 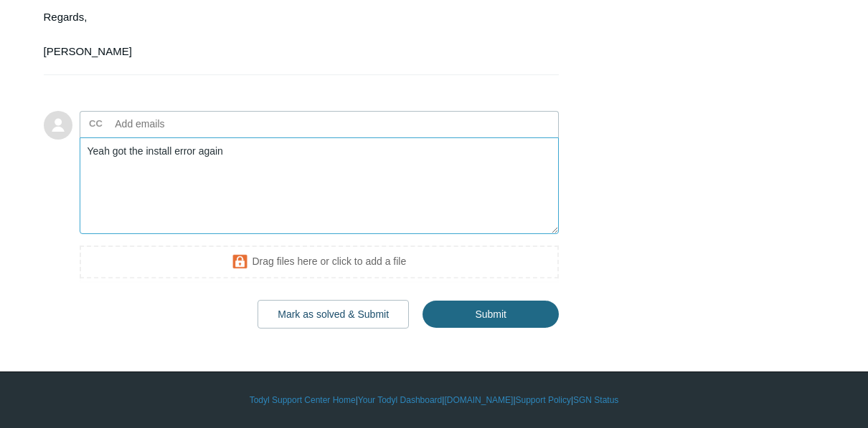 What do you see at coordinates (333, 314) in the screenshot?
I see `button: Mark as solved & Submit` at bounding box center [333, 314].